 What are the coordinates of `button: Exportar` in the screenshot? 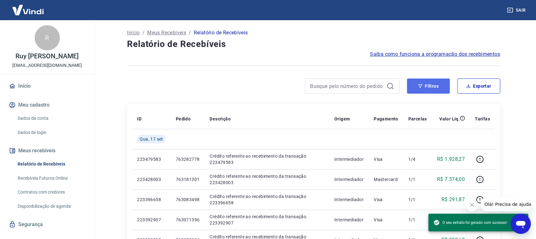 It's located at (479, 86).